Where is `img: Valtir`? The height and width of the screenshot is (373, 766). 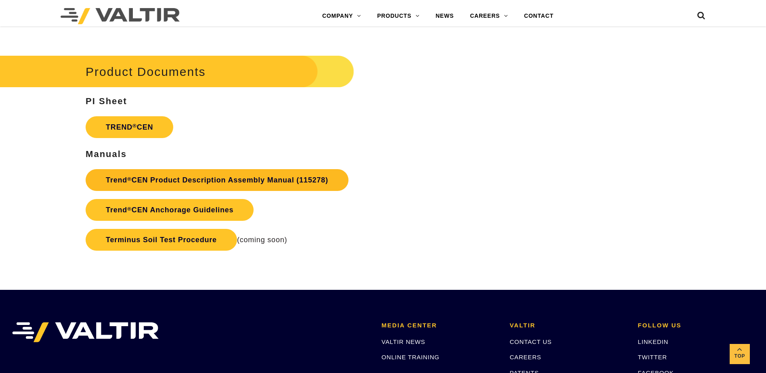 img: Valtir is located at coordinates (120, 16).